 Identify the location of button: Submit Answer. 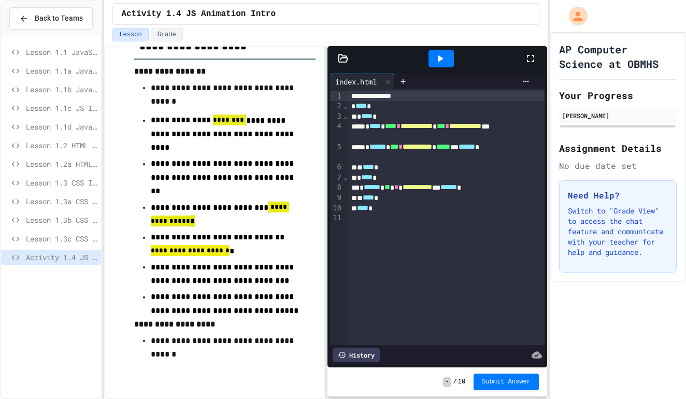
(506, 382).